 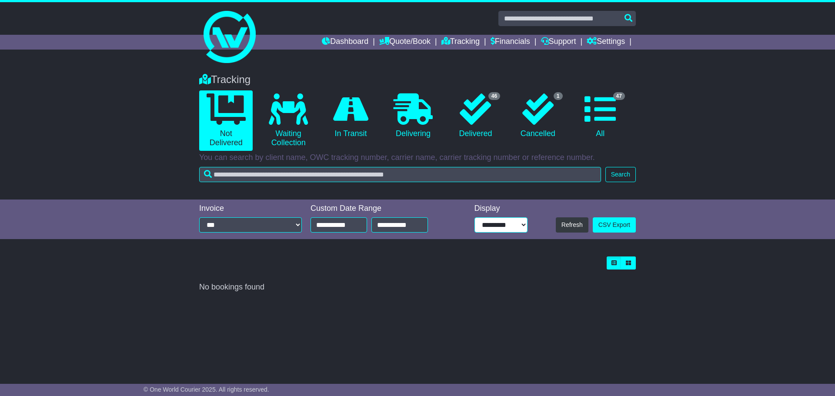 What do you see at coordinates (558, 96) in the screenshot?
I see `span: 1` at bounding box center [558, 96].